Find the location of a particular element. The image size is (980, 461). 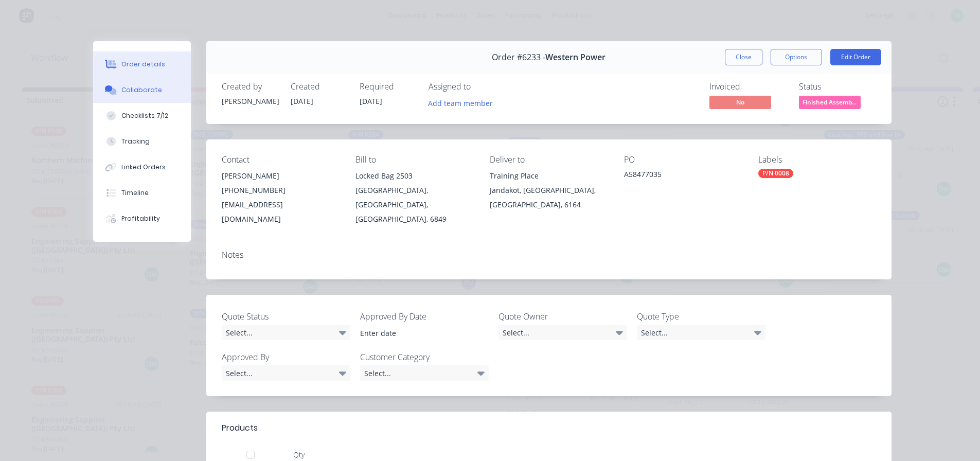

div: Order details is located at coordinates (143, 65).